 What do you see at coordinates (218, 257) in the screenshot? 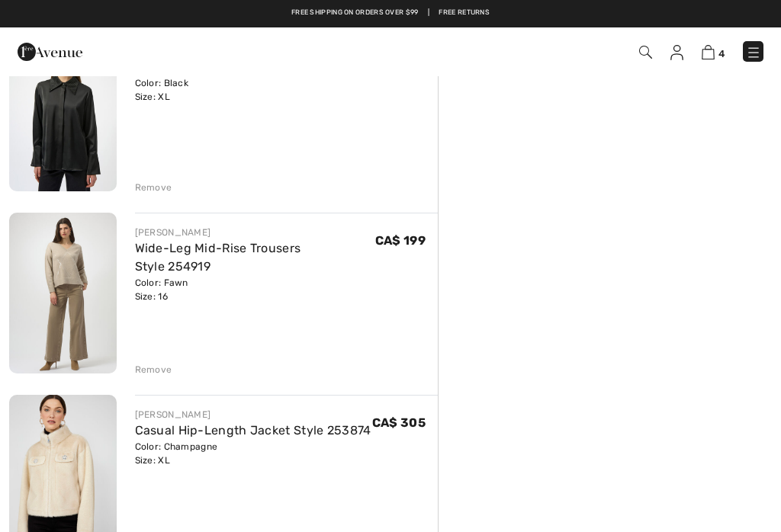
I see `a: Wide-Leg Mid-Rise Trousers Style 254919` at bounding box center [218, 257].